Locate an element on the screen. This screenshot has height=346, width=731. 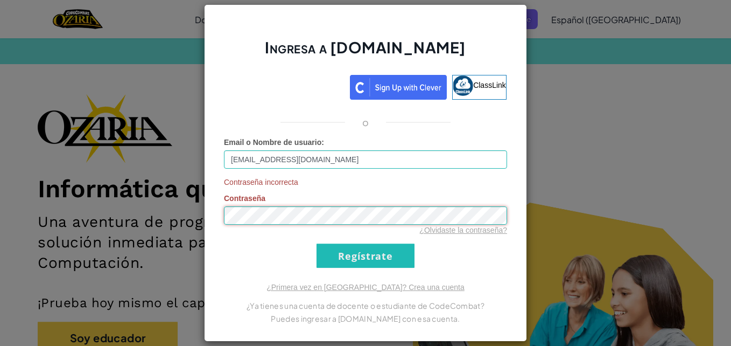
a: ¿Olvidaste la contraseña? is located at coordinates (463, 230).